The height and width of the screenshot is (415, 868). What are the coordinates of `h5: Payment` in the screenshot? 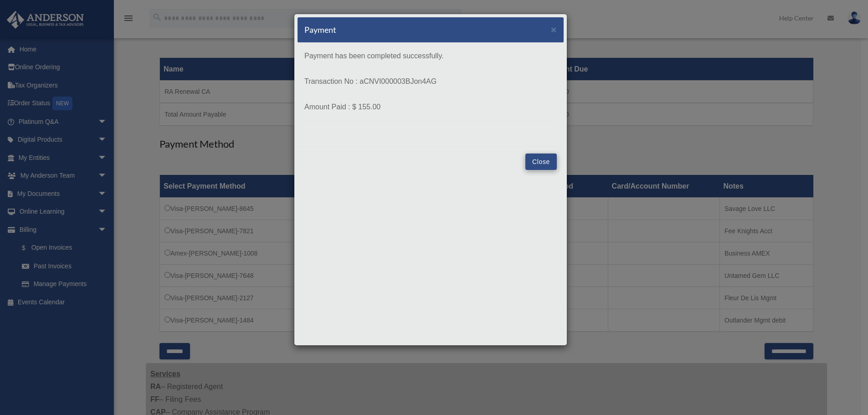 It's located at (320, 30).